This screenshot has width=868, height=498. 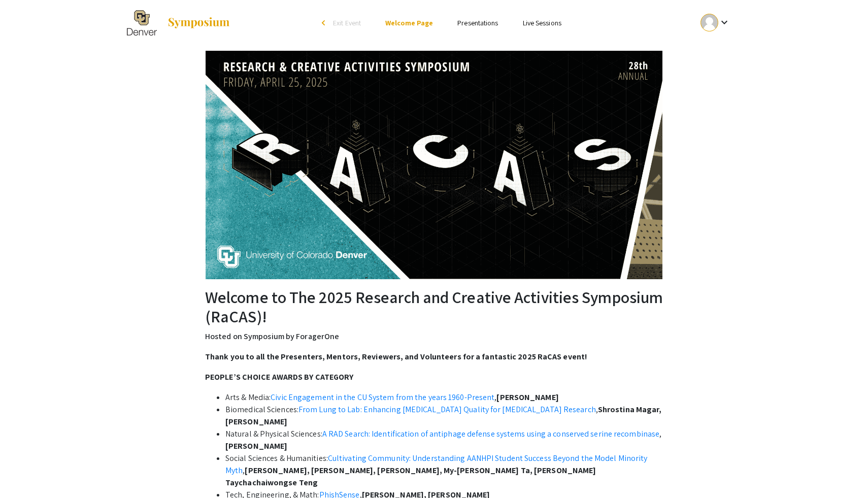 What do you see at coordinates (199, 23) in the screenshot?
I see `img: Symposium by ForagerOne` at bounding box center [199, 23].